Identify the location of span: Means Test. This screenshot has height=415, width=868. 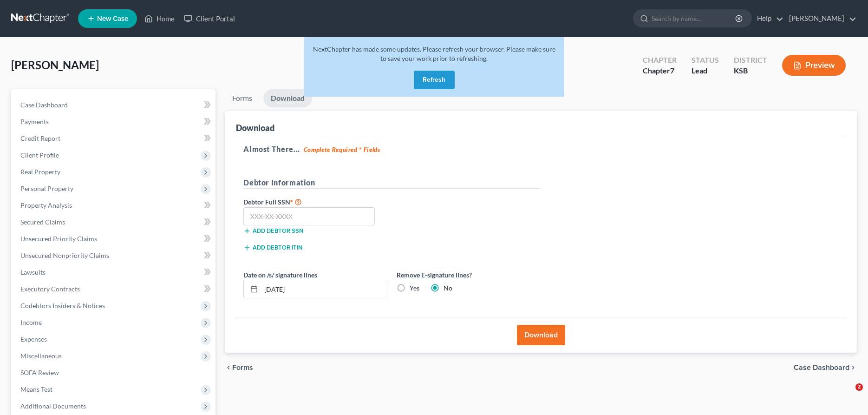
(36, 389).